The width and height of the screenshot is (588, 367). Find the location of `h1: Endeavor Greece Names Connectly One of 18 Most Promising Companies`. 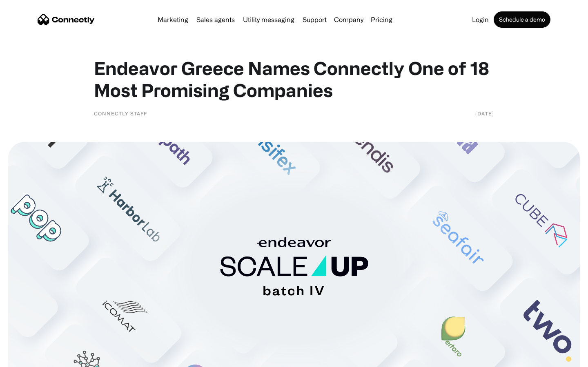

h1: Endeavor Greece Names Connectly One of 18 Most Promising Companies is located at coordinates (294, 79).